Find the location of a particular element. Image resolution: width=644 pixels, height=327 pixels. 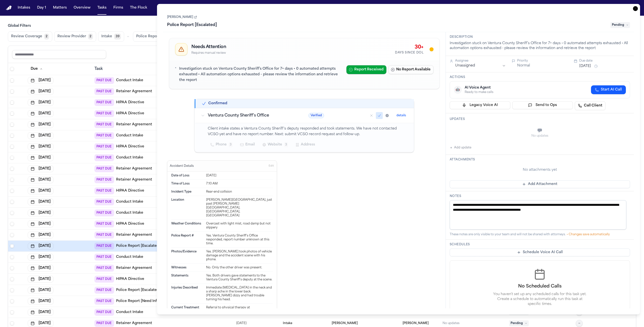

button: Edit is located at coordinates (271, 166).